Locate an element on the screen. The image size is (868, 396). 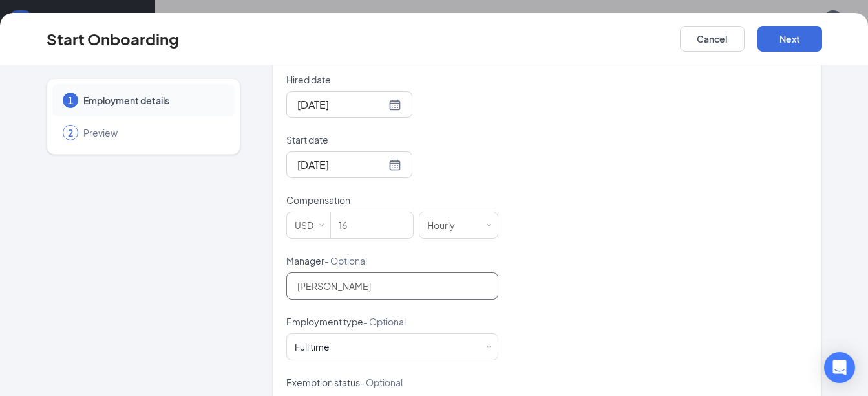
span: 2 is located at coordinates (70, 133).